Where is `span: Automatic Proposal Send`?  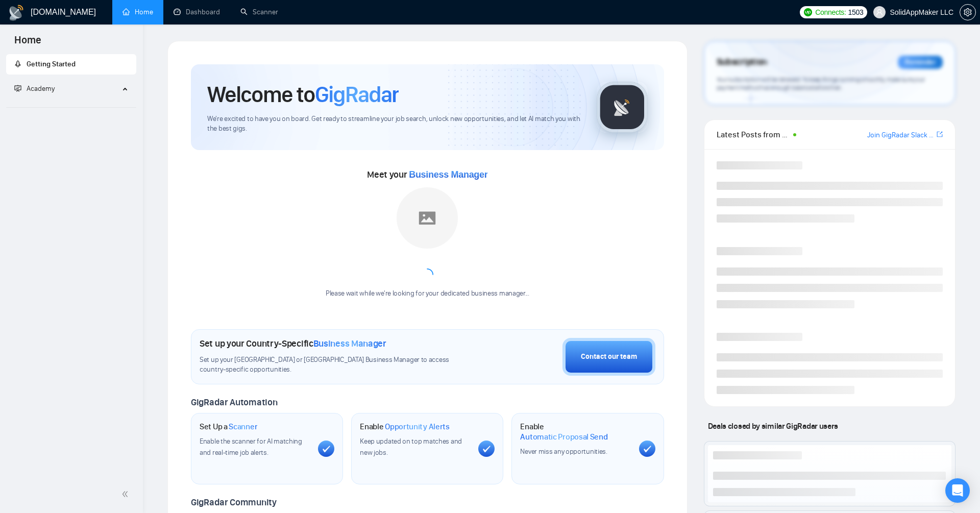
span: Automatic Proposal Send is located at coordinates (564, 437).